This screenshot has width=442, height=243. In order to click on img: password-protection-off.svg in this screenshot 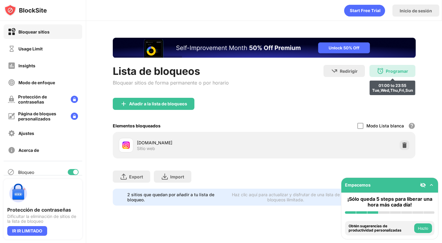, I will do `click(11, 99)`.